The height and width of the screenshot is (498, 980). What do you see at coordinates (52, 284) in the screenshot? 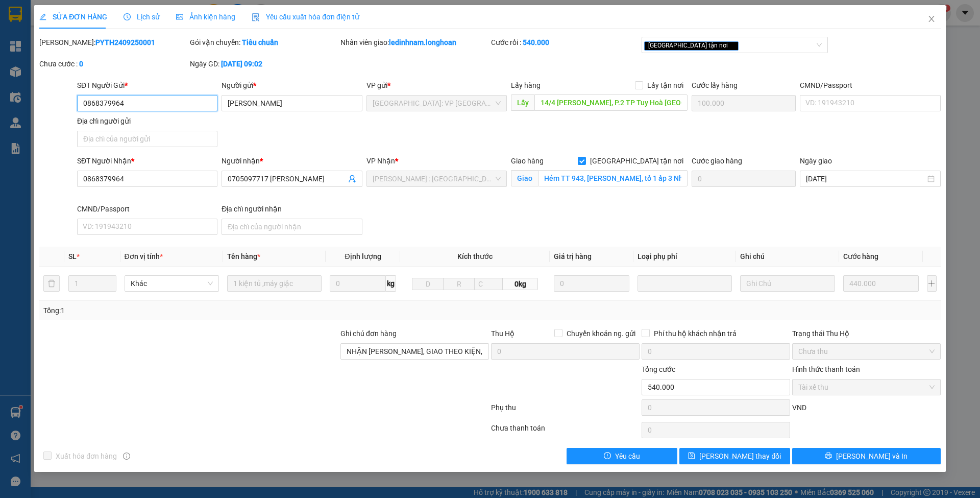
I see `button: delete` at bounding box center [52, 284].